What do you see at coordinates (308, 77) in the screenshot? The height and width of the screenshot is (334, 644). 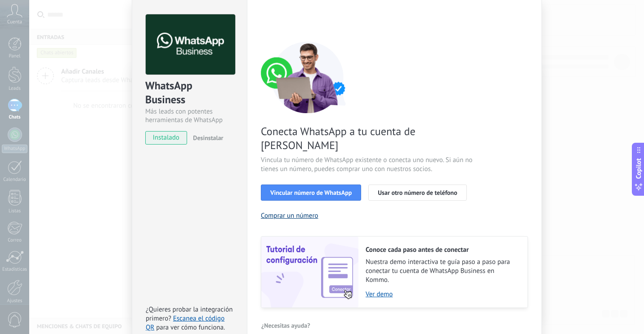 I see `img: connect number` at bounding box center [308, 77].